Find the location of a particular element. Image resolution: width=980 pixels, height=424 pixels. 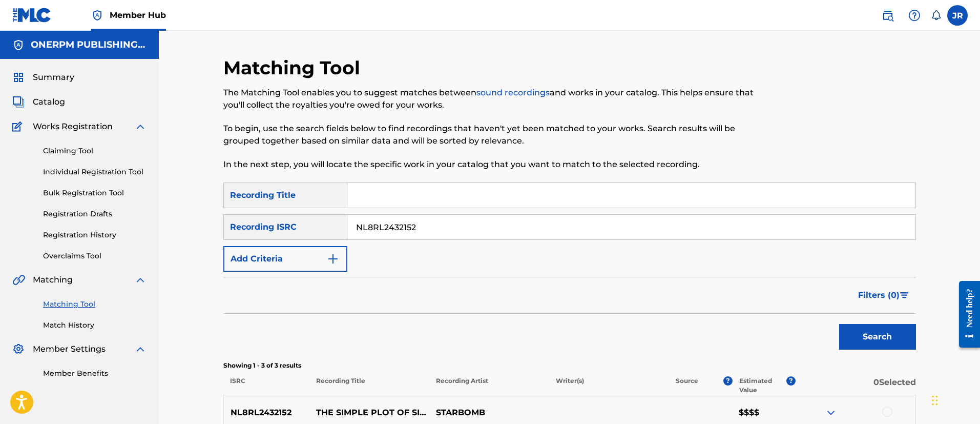

p: Estimated Value is located at coordinates (762, 385).